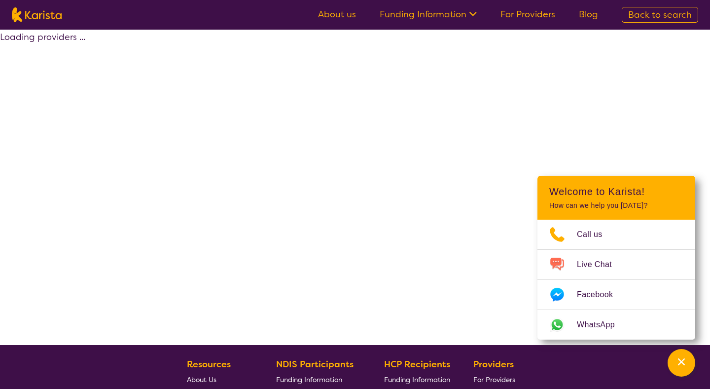 The width and height of the screenshot is (710, 389). What do you see at coordinates (220, 379) in the screenshot?
I see `a: About Us` at bounding box center [220, 379].